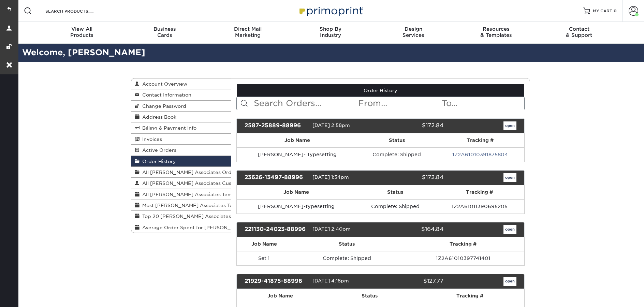  I want to click on a: Invoices, so click(181, 139).